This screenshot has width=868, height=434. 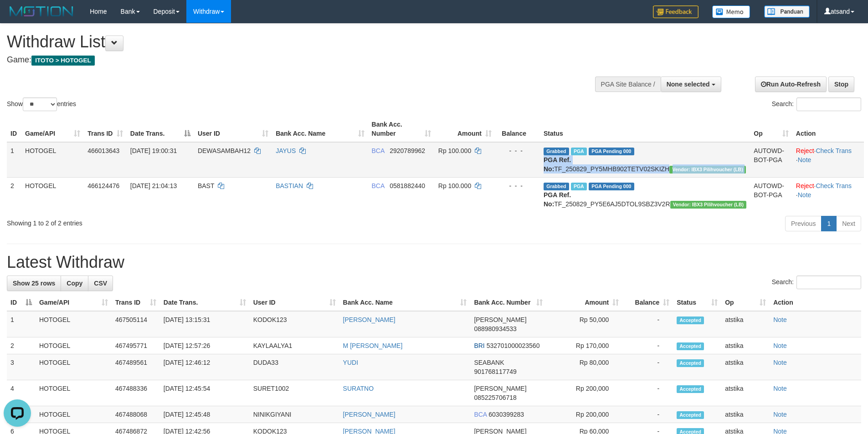 What do you see at coordinates (21, 346) in the screenshot?
I see `td: 2` at bounding box center [21, 346].